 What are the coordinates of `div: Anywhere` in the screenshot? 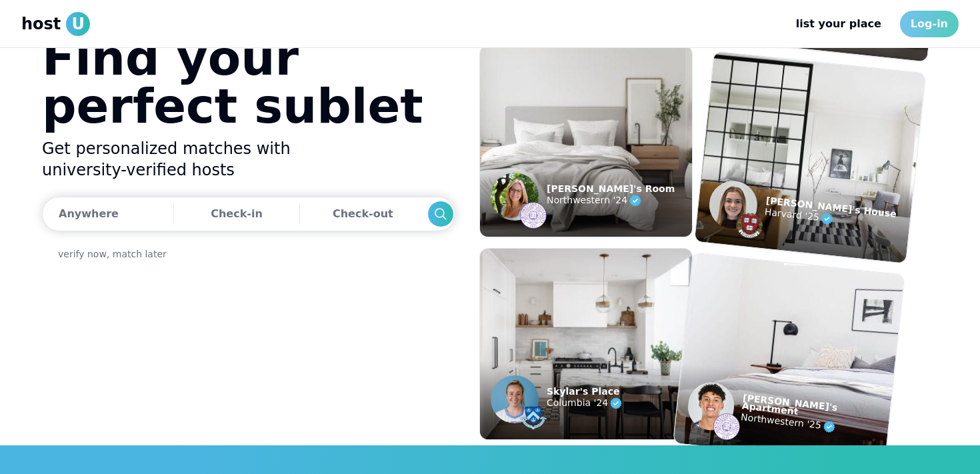 It's located at (89, 214).